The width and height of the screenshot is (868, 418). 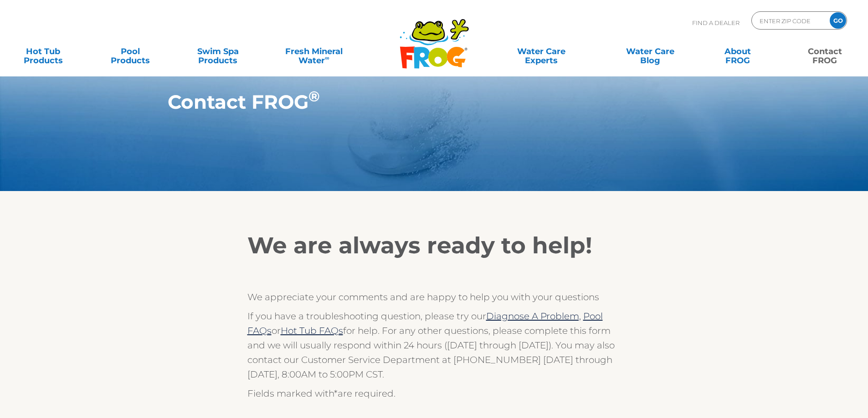 What do you see at coordinates (43, 51) in the screenshot?
I see `a: Hot TubProducts` at bounding box center [43, 51].